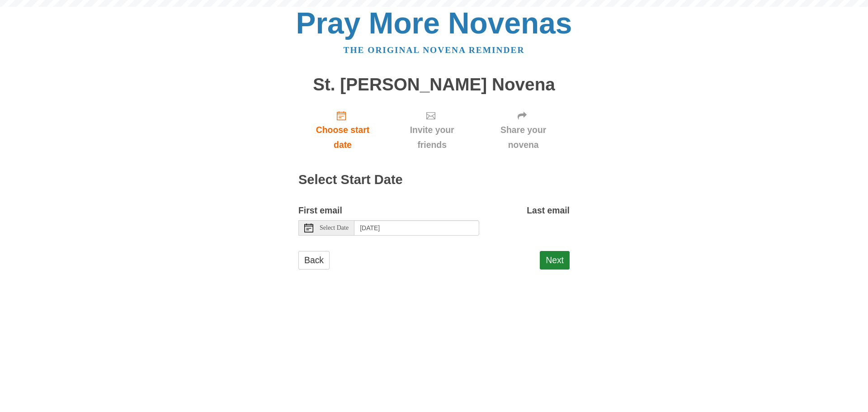 This screenshot has width=868, height=412. What do you see at coordinates (432, 130) in the screenshot?
I see `a: Invite your friends` at bounding box center [432, 130].